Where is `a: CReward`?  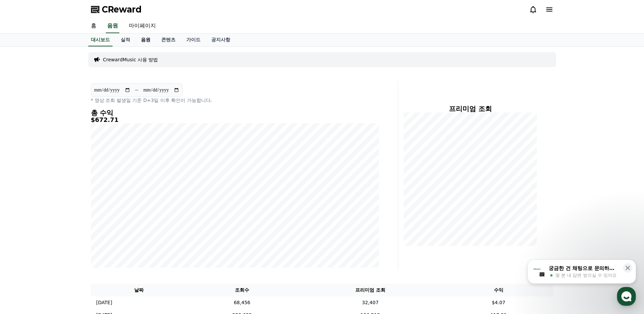 a: CReward is located at coordinates (116, 9).